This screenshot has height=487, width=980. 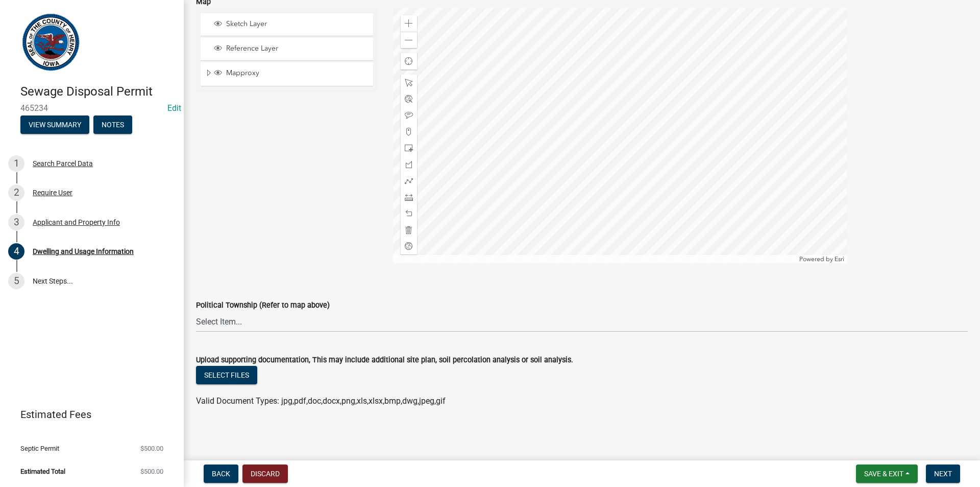 I want to click on div: Require User, so click(x=53, y=192).